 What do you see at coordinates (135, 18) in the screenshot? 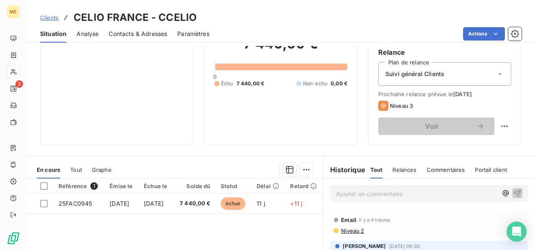
I see `h3: CELIO FRANCE - CCELIO` at bounding box center [135, 18].